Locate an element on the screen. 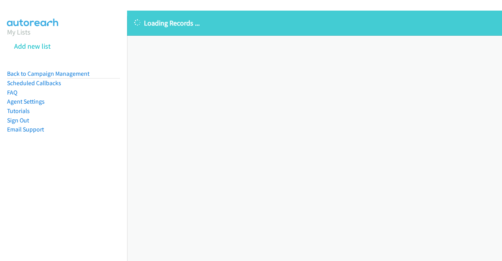  a: FAQ is located at coordinates (12, 92).